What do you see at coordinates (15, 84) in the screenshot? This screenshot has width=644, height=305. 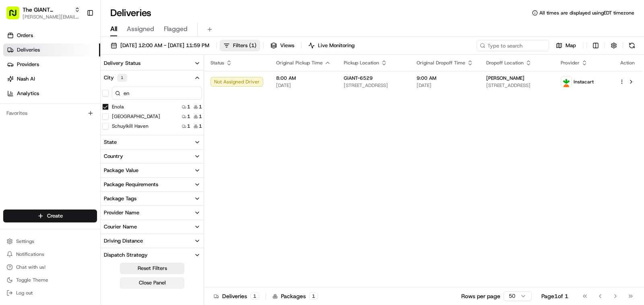 I see `img: 1736555255976-a54dd68f-1ca7-489b-9aae-adbdc363a1c4` at bounding box center [15, 84].